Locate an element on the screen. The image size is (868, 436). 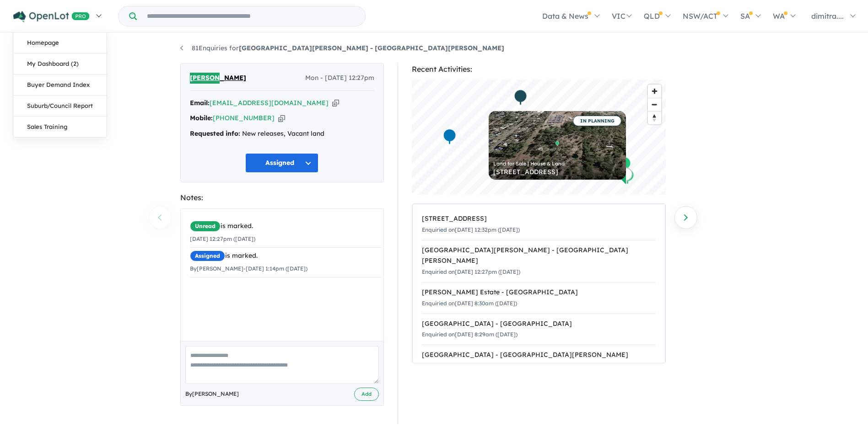
a: Suburb/Council Report is located at coordinates (60, 107).